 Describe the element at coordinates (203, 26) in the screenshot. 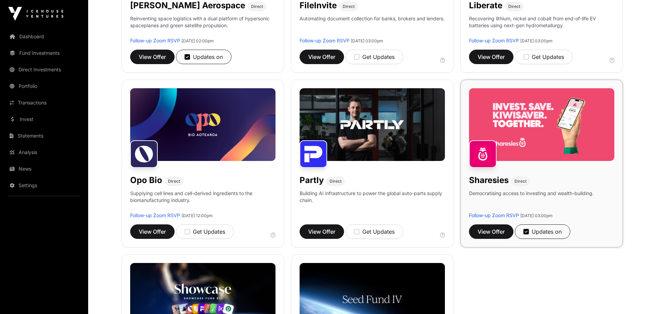

I see `p: Reinventing space logistics with a dual platform of hypersonic spaceplanes and green satellite pr...` at that location.